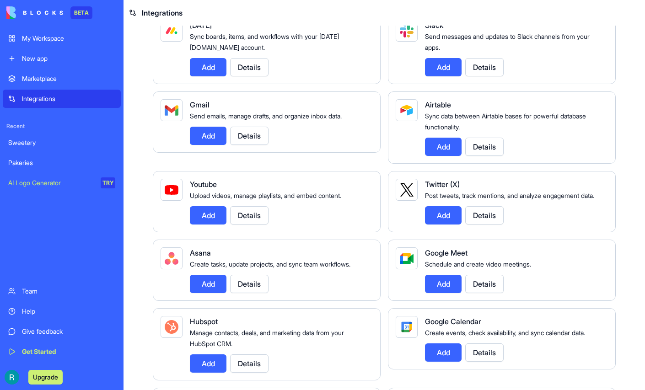 This screenshot has height=390, width=645. I want to click on div: Pakeries, so click(62, 163).